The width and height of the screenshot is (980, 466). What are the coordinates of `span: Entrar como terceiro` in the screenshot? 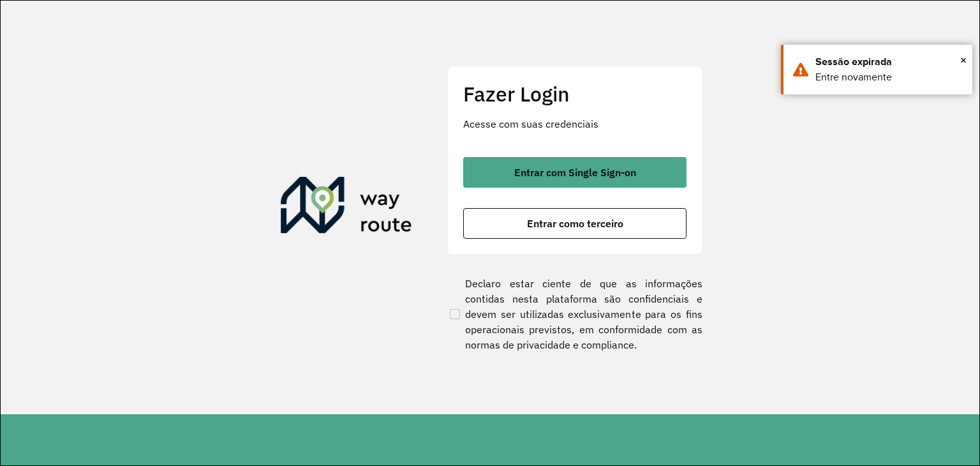 It's located at (575, 223).